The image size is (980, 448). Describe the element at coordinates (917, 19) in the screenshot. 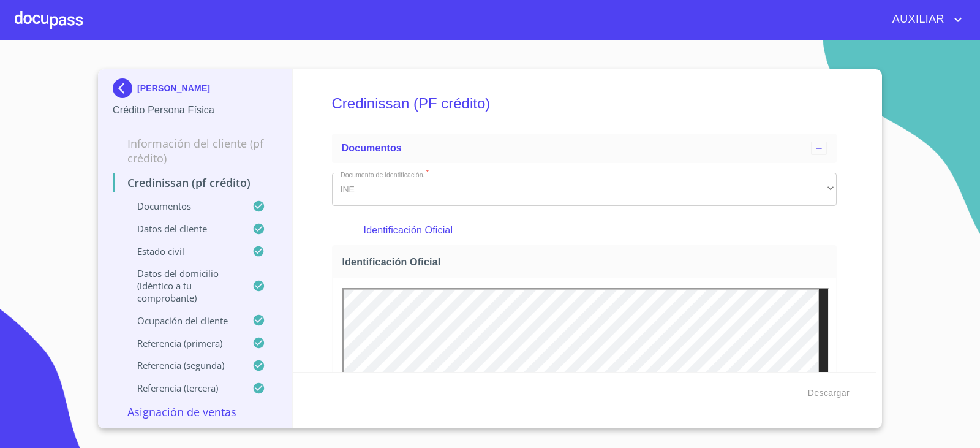

I see `span: AUXILIAR` at that location.